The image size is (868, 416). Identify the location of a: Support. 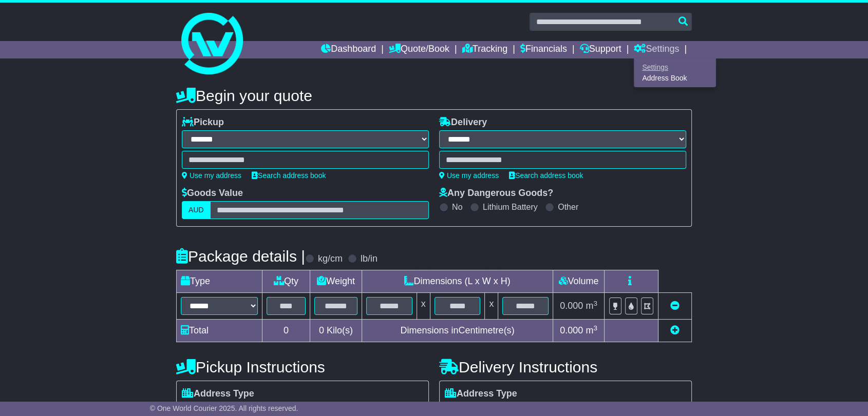
(600, 50).